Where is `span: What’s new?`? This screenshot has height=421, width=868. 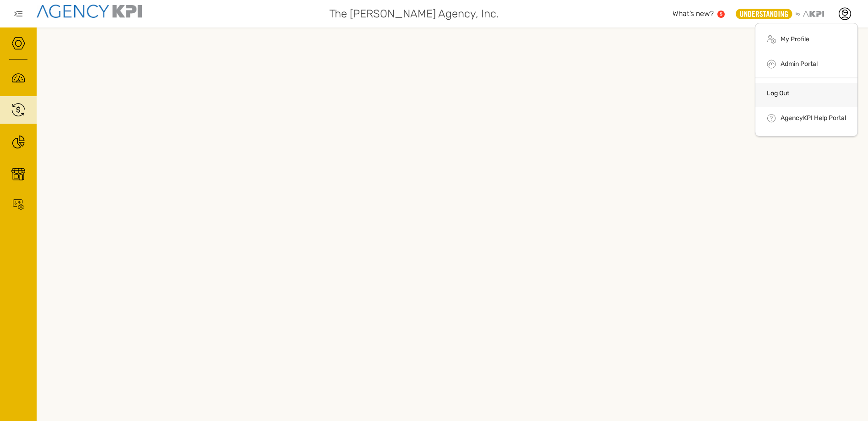
span: What’s new? is located at coordinates (693, 13).